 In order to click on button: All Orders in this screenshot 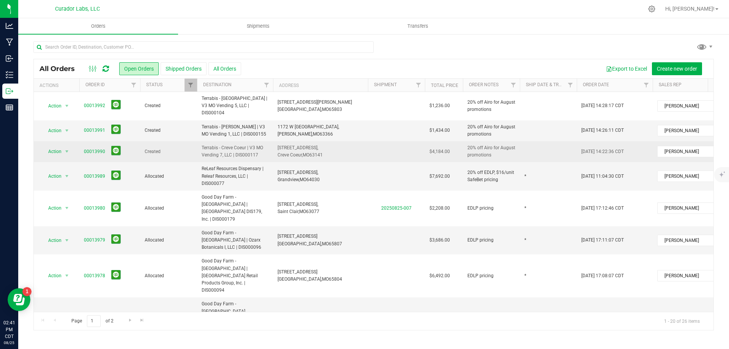, I will do `click(225, 69)`.